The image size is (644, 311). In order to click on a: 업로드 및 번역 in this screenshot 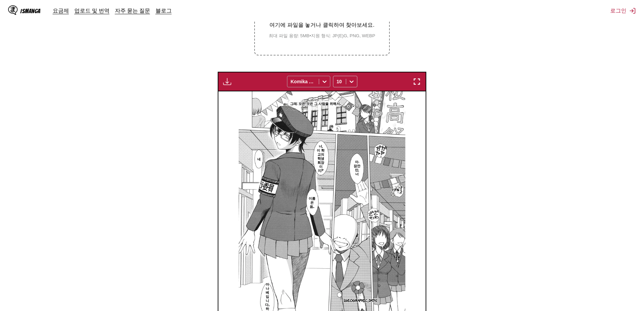, I will do `click(92, 10)`.